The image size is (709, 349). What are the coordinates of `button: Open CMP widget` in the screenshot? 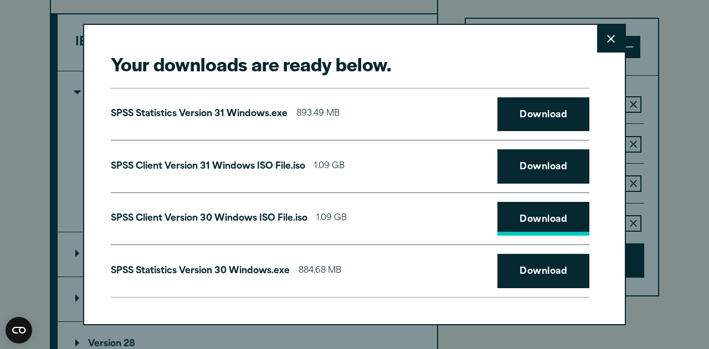 It's located at (19, 331).